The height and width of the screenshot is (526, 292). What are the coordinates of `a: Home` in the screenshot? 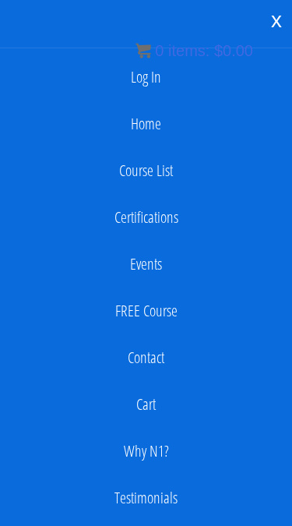 It's located at (146, 124).